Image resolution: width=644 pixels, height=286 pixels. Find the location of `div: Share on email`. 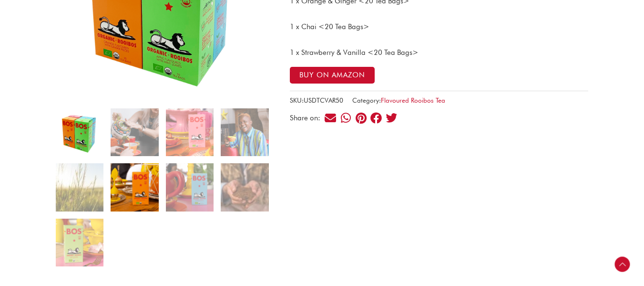

div: Share on email is located at coordinates (330, 118).